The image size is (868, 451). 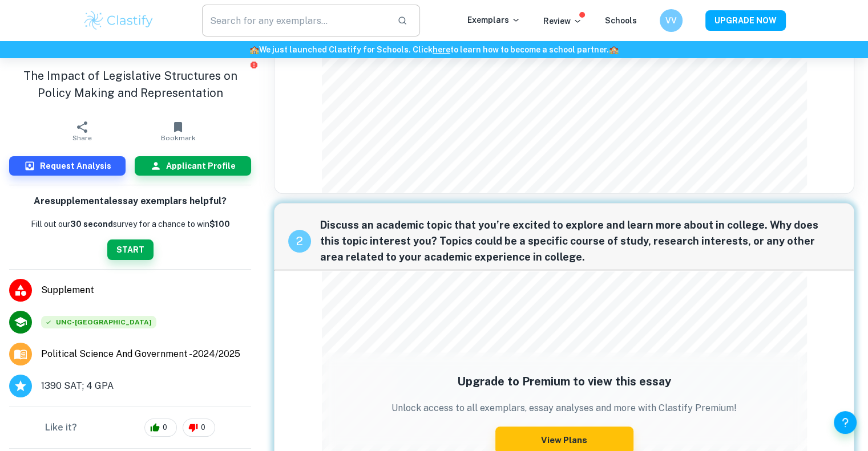 I want to click on p: Unlock access to all exemplars, essay analyses and more with Clastify Premium!, so click(x=564, y=408).